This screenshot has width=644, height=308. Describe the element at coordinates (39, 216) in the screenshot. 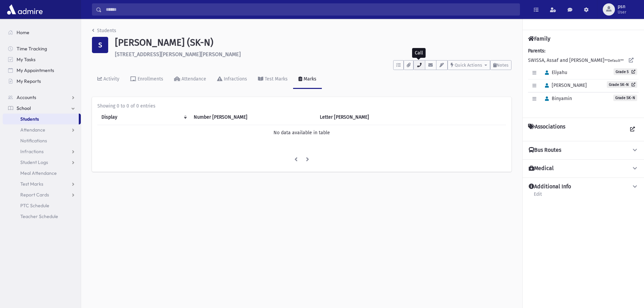

I see `span: Teacher Schedule` at that location.